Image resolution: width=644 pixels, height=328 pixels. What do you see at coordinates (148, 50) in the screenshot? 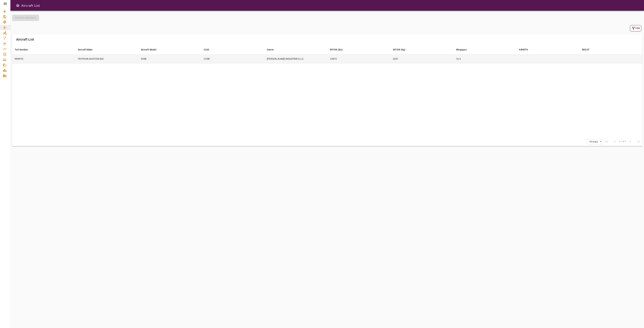
I see `div: Aircraft Model` at bounding box center [148, 50].